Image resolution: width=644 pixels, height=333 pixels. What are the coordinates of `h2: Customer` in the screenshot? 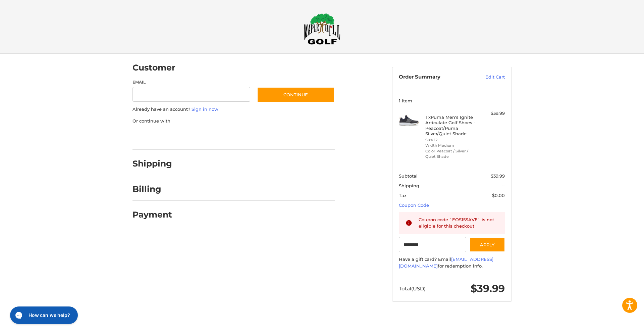 It's located at (154, 67).